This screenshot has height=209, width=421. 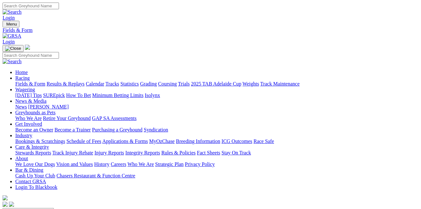 I want to click on a: Applications & Forms, so click(x=125, y=141).